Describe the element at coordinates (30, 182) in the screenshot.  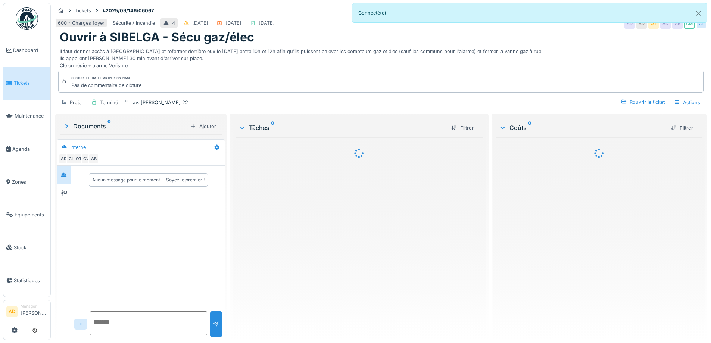
I see `span: Zones` at that location.